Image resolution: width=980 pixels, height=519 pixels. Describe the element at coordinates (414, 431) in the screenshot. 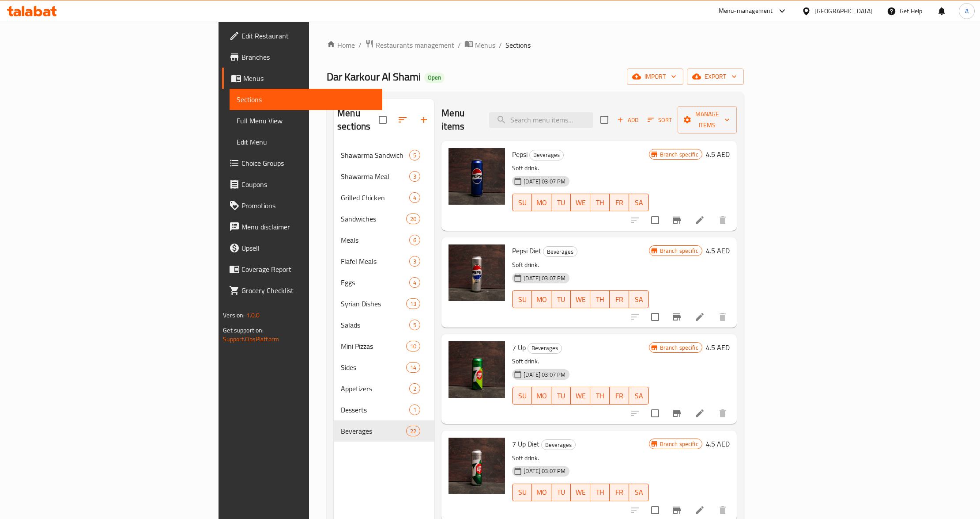

I see `span: 22` at that location.